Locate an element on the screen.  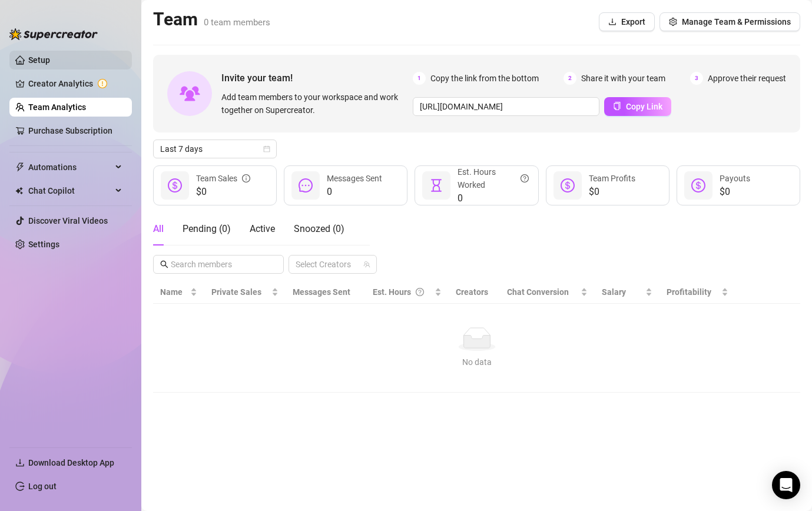
button: Manage Team & Permissions is located at coordinates (729, 22).